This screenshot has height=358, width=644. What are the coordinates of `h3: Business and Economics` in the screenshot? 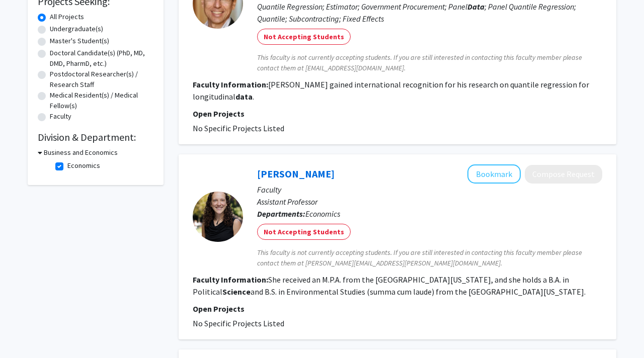 It's located at (81, 152).